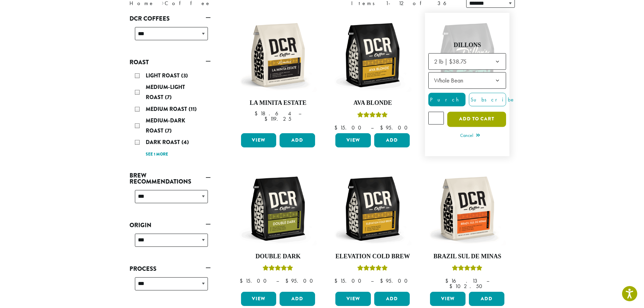 The image size is (644, 308). Describe the element at coordinates (436, 118) in the screenshot. I see `input: Product quantity` at that location.